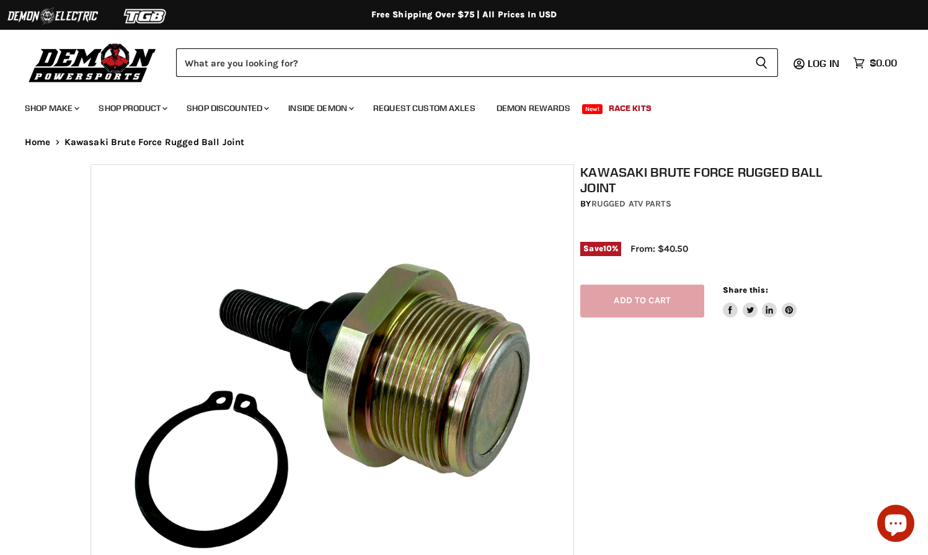  Describe the element at coordinates (593, 109) in the screenshot. I see `span: New!` at that location.